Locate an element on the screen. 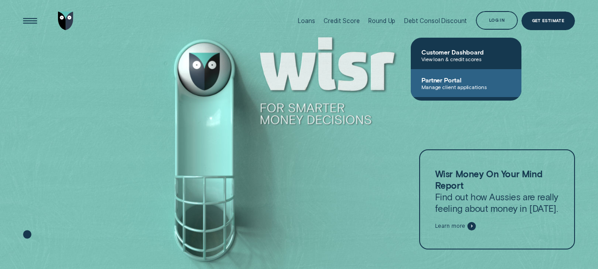 The image size is (598, 269). strong: Wisr Money On Your Mind Report is located at coordinates (488, 179).